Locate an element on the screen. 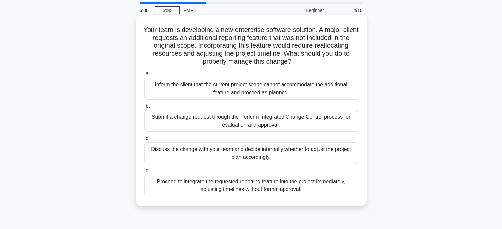  div: Proceed to integrate the requested reporting feature into the project immediately, adjusting time... is located at coordinates (251, 186).